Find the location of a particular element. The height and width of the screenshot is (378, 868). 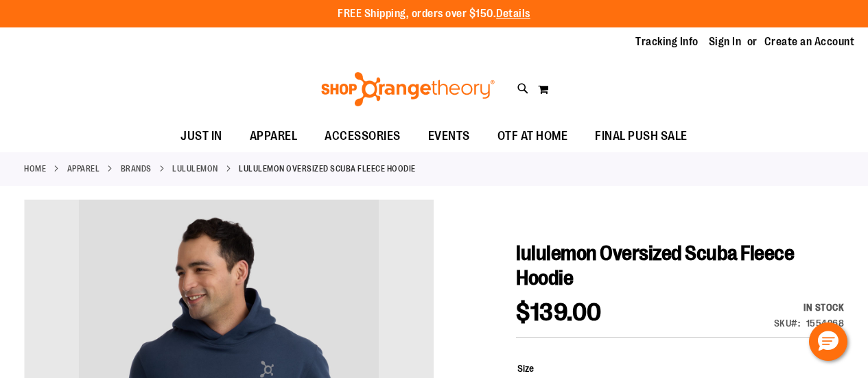

span: $139.00 is located at coordinates (558, 312).